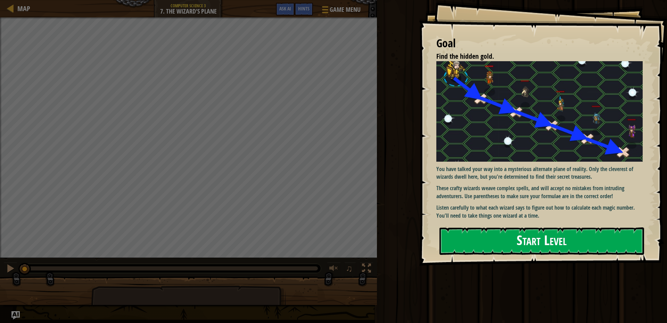 This screenshot has height=323, width=667. I want to click on button: Adjust volume, so click(334, 269).